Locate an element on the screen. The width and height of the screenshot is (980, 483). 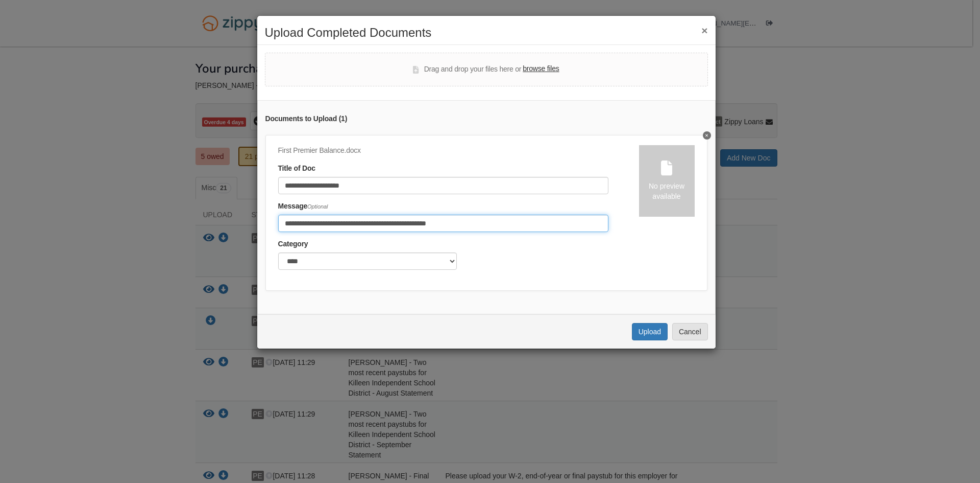
button: Upload is located at coordinates (649, 331).